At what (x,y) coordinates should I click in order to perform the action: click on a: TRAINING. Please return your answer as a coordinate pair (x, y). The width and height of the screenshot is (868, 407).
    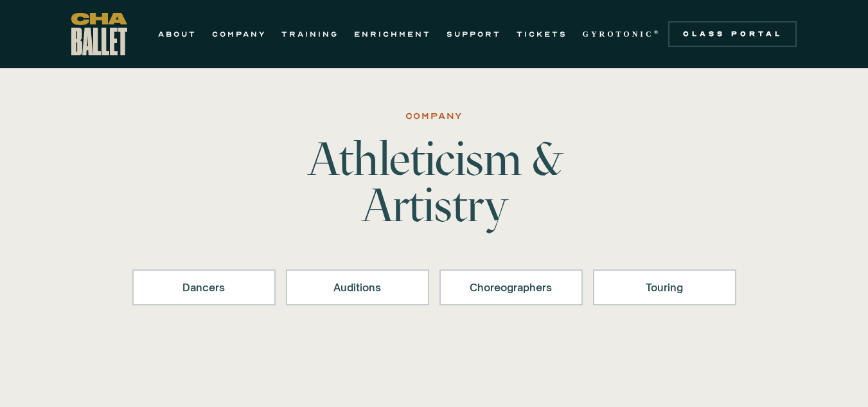
    Looking at the image, I should click on (309, 34).